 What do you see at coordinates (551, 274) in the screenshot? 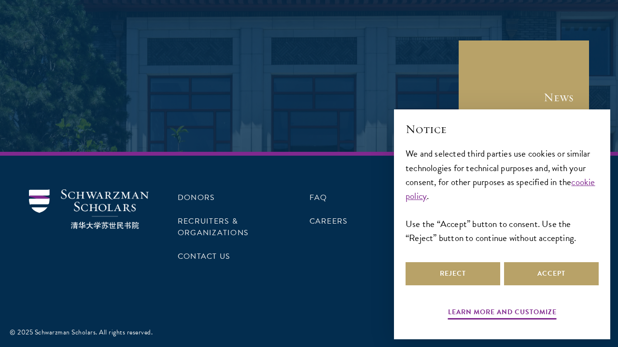
I see `button: Accept` at bounding box center [551, 274].